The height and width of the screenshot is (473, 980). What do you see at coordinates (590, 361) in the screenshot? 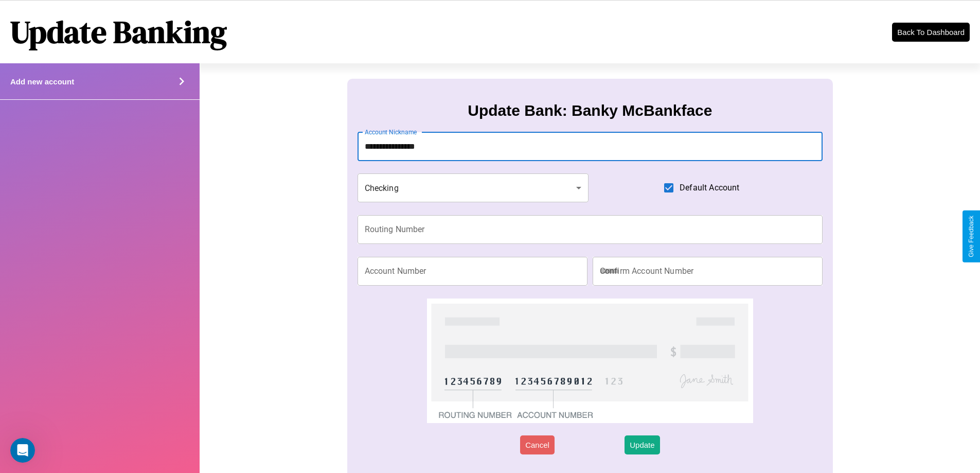
I see `img: check` at bounding box center [590, 361].